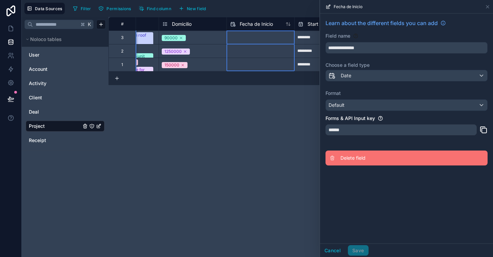 This screenshot has height=257, width=493. What do you see at coordinates (122, 38) in the screenshot?
I see `div: 3` at bounding box center [122, 38].